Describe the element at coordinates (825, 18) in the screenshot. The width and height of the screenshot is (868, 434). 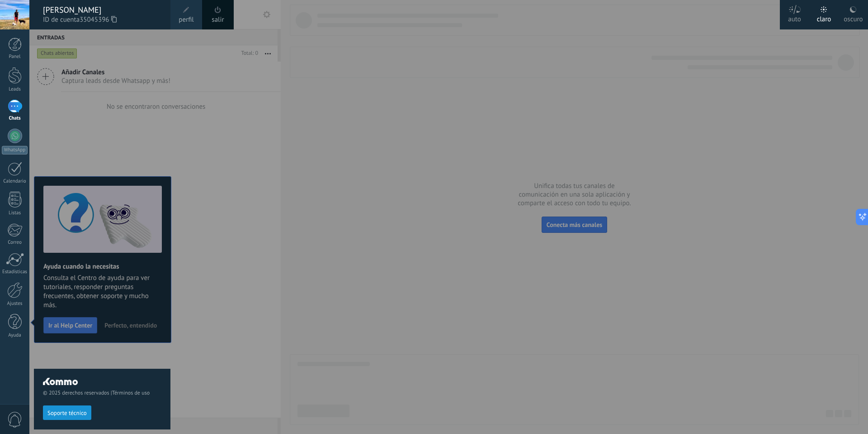
I see `div: claro` at that location.